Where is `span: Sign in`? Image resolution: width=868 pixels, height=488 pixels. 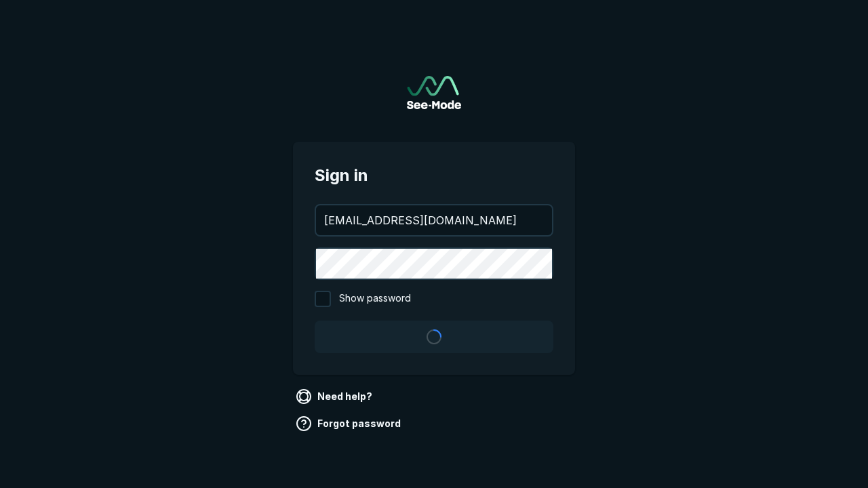 span: Sign in is located at coordinates (434, 176).